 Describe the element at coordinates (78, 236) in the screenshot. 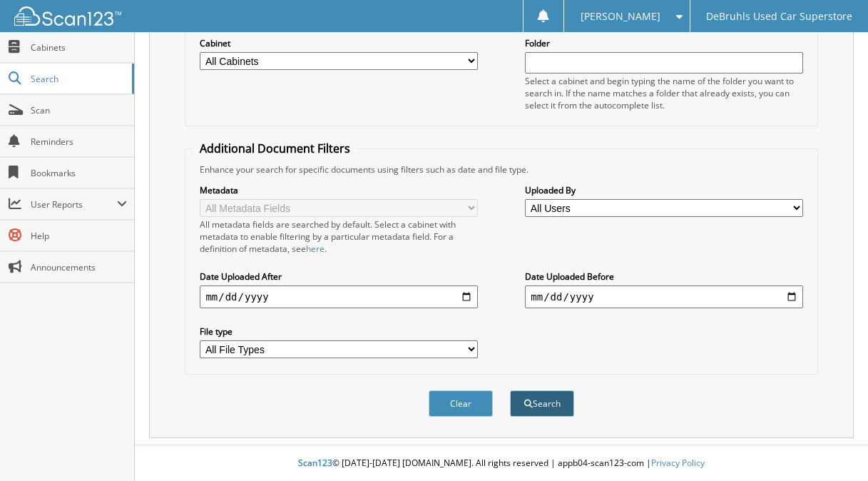

I see `span: Help` at that location.